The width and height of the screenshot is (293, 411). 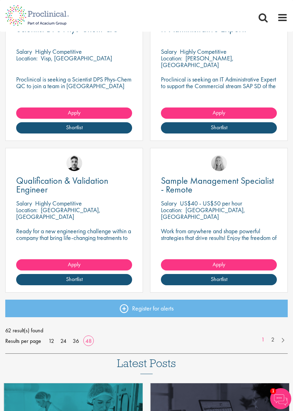 What do you see at coordinates (219, 185) in the screenshot?
I see `a: Sample Management Specialist - Remote` at bounding box center [219, 185].